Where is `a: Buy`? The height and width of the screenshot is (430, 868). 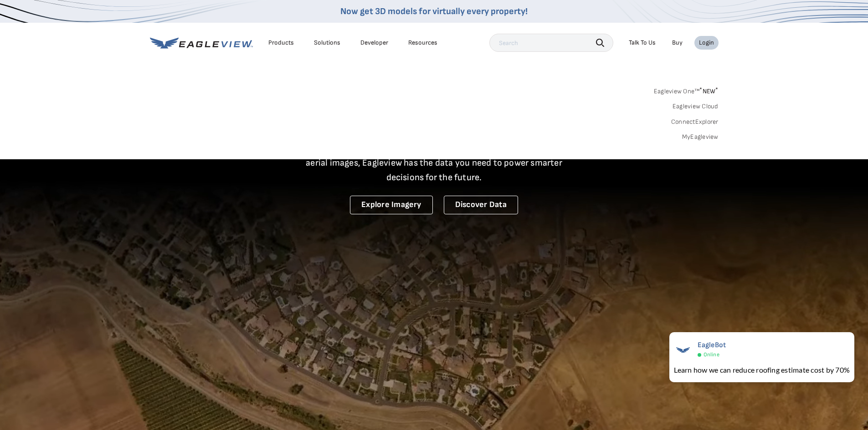 a: Buy is located at coordinates (677, 43).